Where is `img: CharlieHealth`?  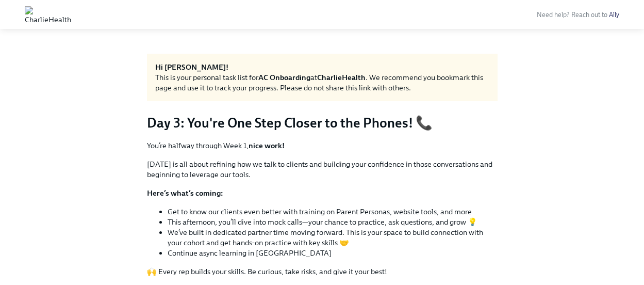 img: CharlieHealth is located at coordinates (48, 15).